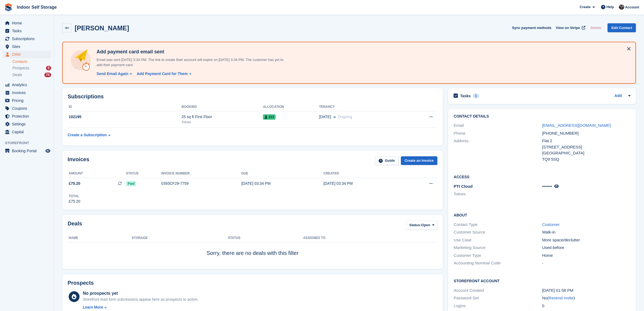 Image resolution: width=644 pixels, height=311 pixels. Describe the element at coordinates (253, 253) in the screenshot. I see `span: Sorry, there are no deals with this filter` at that location.